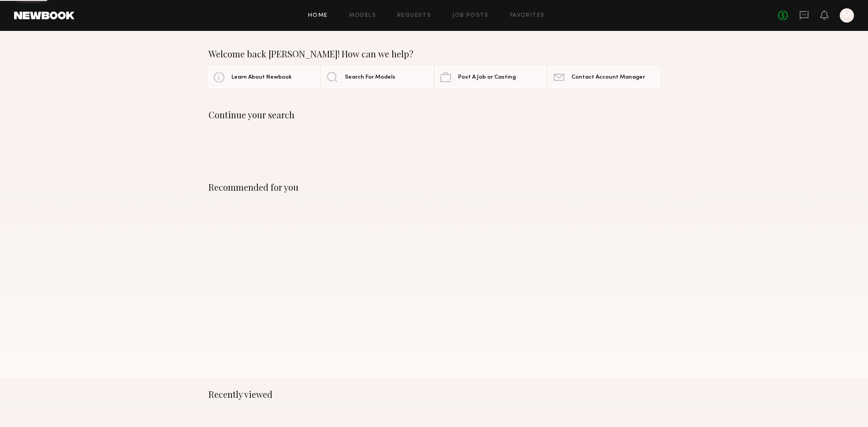 This screenshot has width=868, height=427. I want to click on span: Search For Models, so click(370, 78).